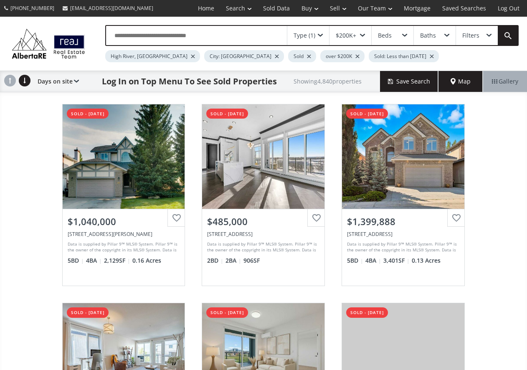 The image size is (527, 370). What do you see at coordinates (396, 261) in the screenshot?
I see `span: 3,401 SF` at bounding box center [396, 261].